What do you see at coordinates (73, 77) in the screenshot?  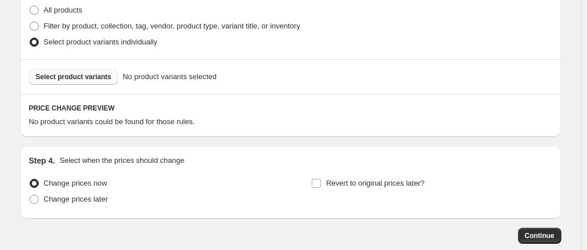 I see `button: Select product variants` at bounding box center [73, 77].